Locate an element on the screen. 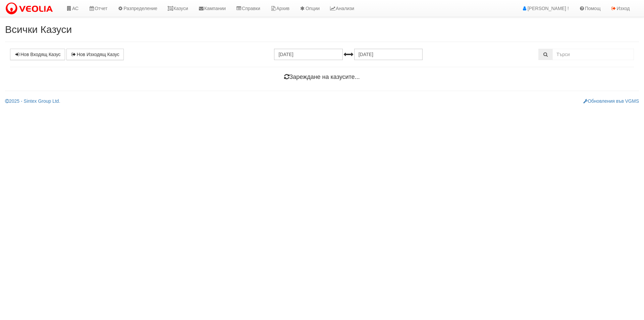 This screenshot has height=320, width=644. a: Нов Входящ Казус is located at coordinates (38, 54).